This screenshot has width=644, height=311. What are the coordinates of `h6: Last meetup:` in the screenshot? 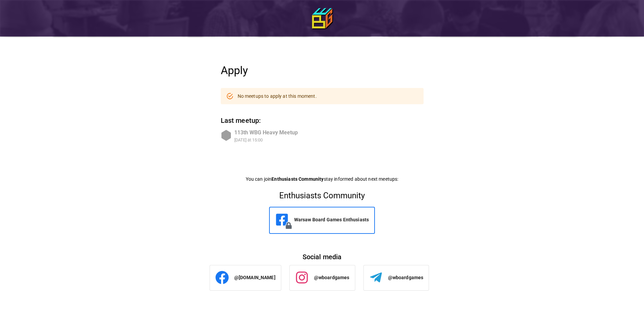 It's located at (322, 120).